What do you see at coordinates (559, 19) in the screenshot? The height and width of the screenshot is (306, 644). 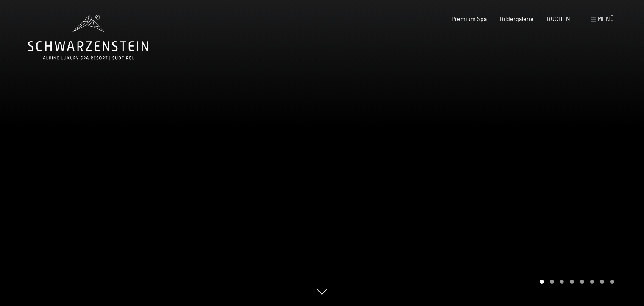 I see `a: BUCHEN` at bounding box center [559, 19].